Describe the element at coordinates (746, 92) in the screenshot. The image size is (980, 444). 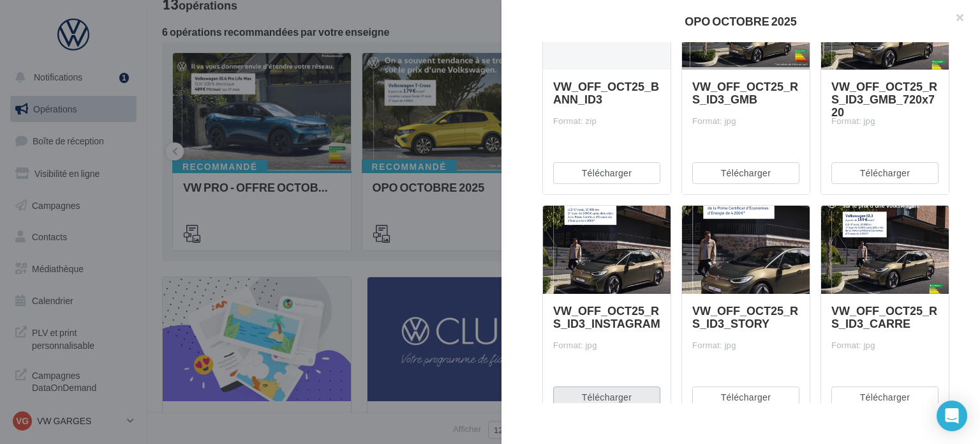
I see `span: VW_OFF_OCT25_RS_ID3_GMB` at that location.